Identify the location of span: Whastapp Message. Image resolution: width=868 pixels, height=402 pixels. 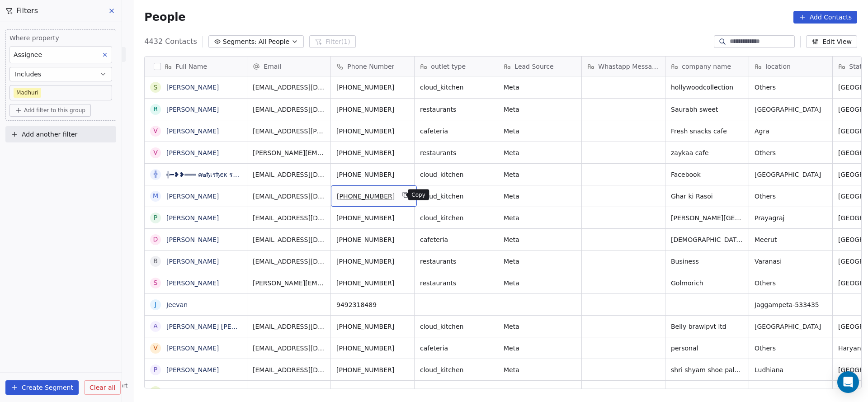
(629, 67).